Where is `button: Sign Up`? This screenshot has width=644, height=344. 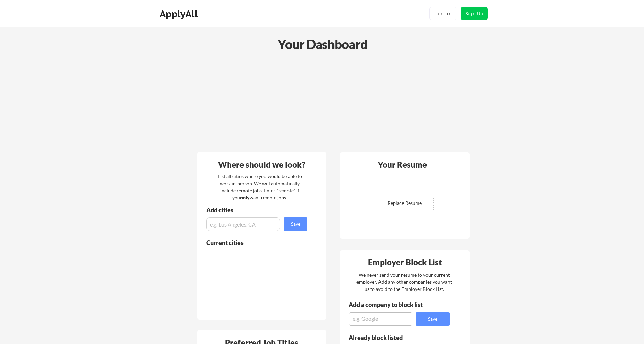 button: Sign Up is located at coordinates (474, 13).